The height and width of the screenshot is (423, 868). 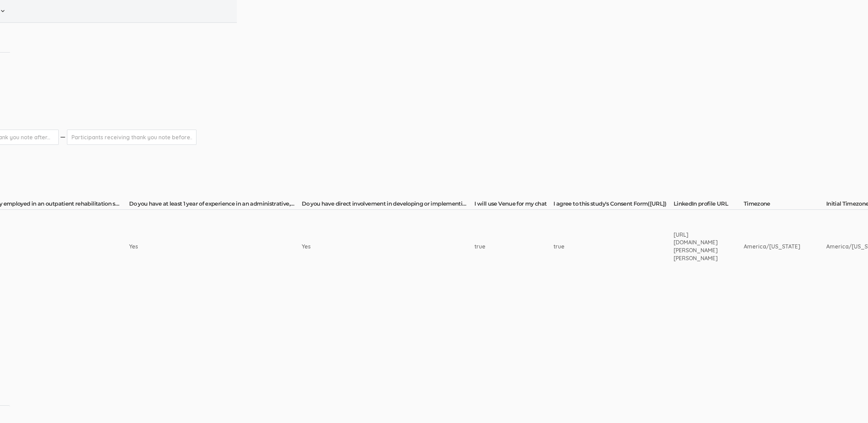 I want to click on div: Chat Widget, so click(x=850, y=406).